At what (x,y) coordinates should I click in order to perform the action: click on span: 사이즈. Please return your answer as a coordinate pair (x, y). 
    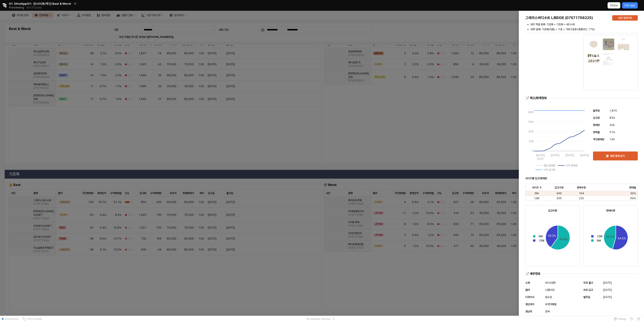
    Looking at the image, I should click on (535, 187).